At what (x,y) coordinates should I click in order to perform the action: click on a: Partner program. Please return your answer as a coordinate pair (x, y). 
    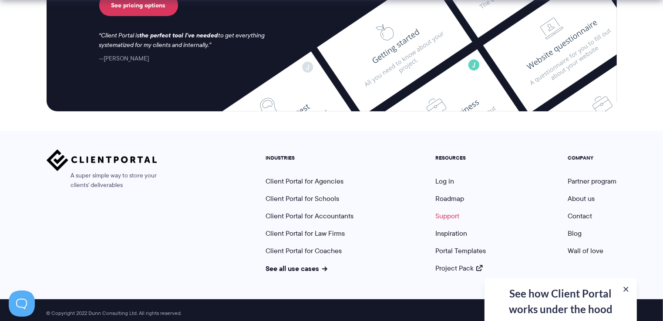
    Looking at the image, I should click on (593, 181).